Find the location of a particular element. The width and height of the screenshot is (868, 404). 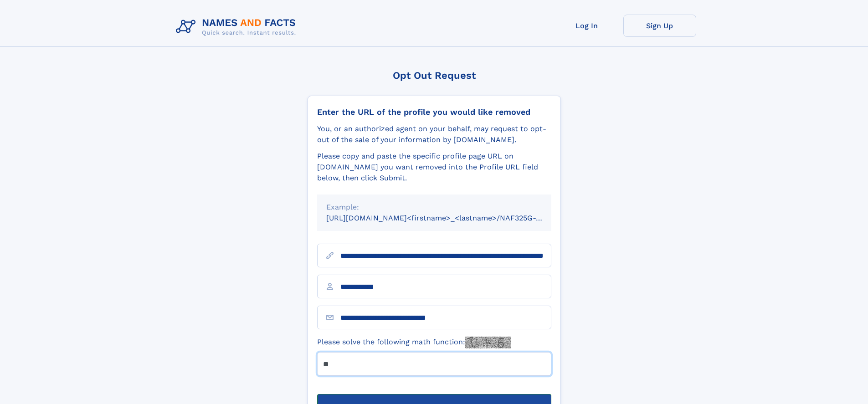

div: Example: is located at coordinates (434, 207).